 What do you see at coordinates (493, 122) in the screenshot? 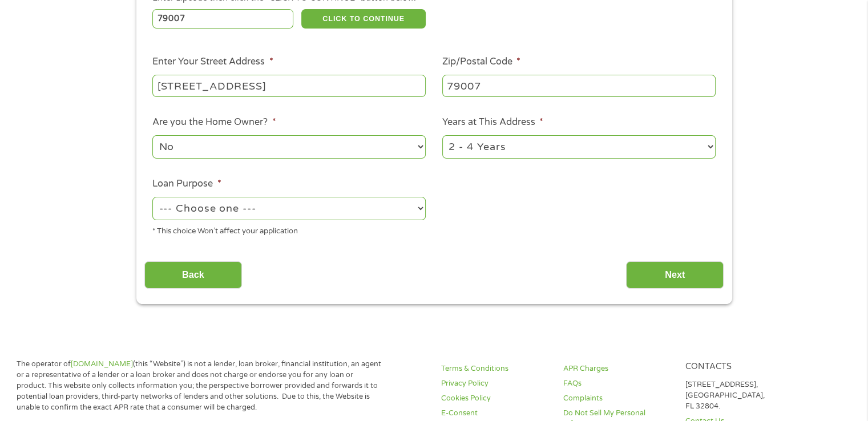
I see `label: Years at This Address` at bounding box center [493, 122].